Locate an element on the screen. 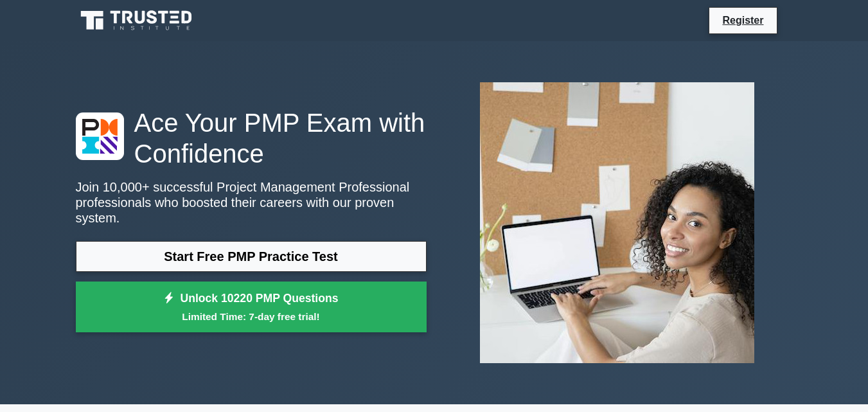 The image size is (868, 412). a: Register is located at coordinates (743, 20).